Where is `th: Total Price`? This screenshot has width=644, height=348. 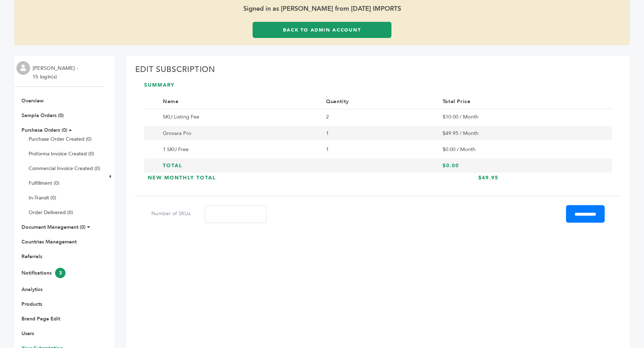 th: Total Price is located at coordinates (518, 102).